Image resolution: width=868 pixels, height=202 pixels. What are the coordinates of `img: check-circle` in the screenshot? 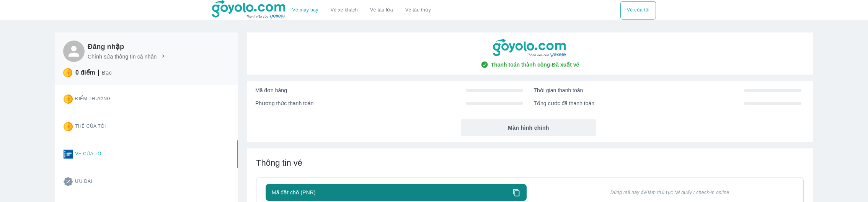 It's located at (484, 64).